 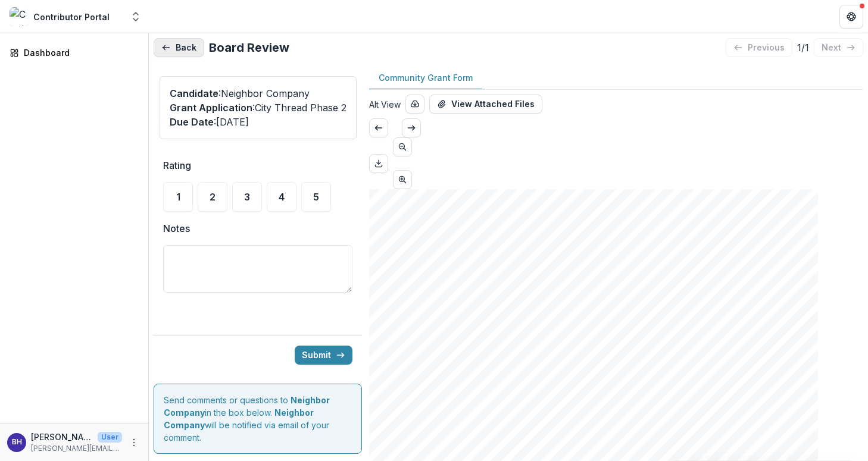 What do you see at coordinates (19, 17) in the screenshot?
I see `img: Contributor Portal` at bounding box center [19, 17].